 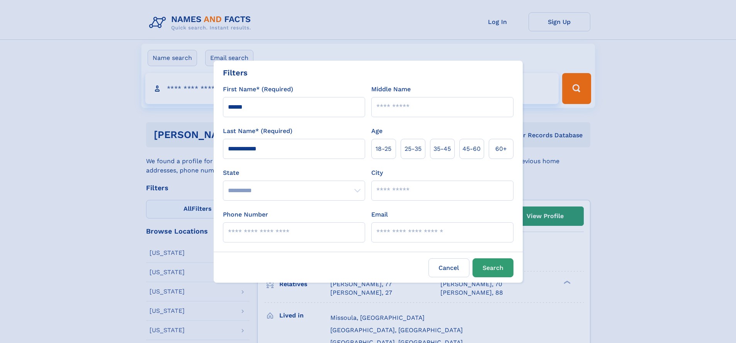 What do you see at coordinates (449, 267) in the screenshot?
I see `label: Cancel` at bounding box center [449, 267].